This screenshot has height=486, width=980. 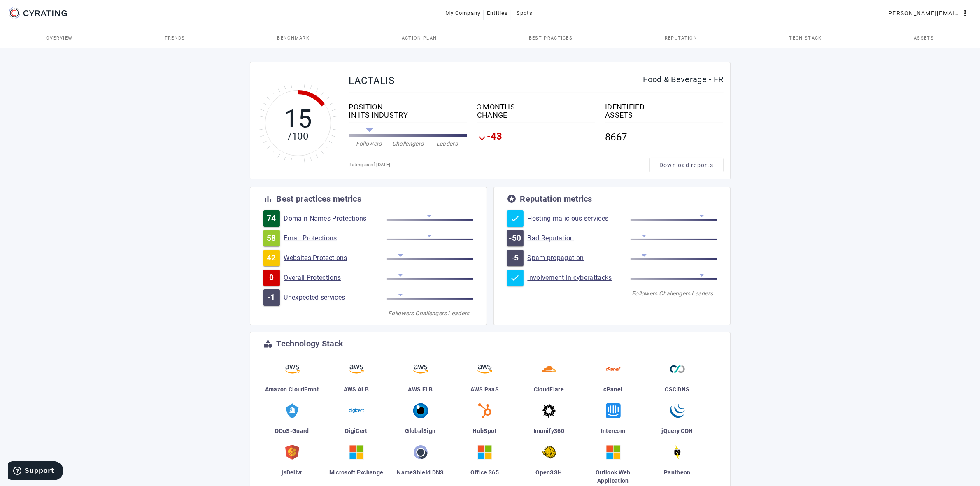 I want to click on button: Entities, so click(x=497, y=13).